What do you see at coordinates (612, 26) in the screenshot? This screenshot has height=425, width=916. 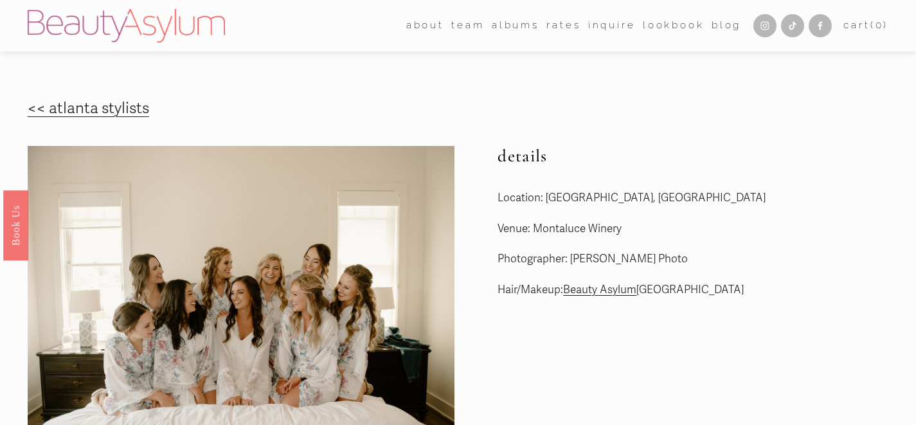 I see `a: Inquire` at bounding box center [612, 26].